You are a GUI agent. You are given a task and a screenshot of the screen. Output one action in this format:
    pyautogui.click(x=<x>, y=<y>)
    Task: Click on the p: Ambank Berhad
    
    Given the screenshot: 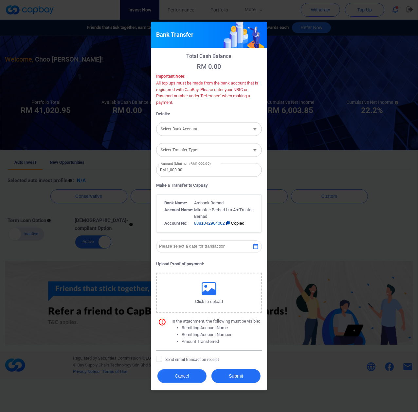 What is the action you would take?
    pyautogui.click(x=224, y=203)
    